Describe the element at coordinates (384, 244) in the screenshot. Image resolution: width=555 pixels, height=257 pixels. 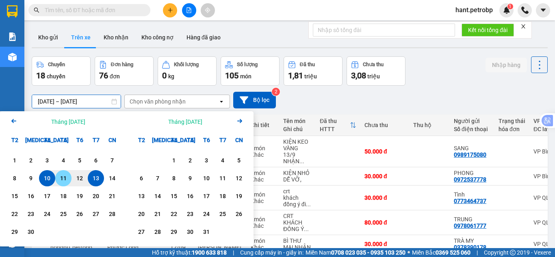
I see `div: 30.000 đ` at that location.